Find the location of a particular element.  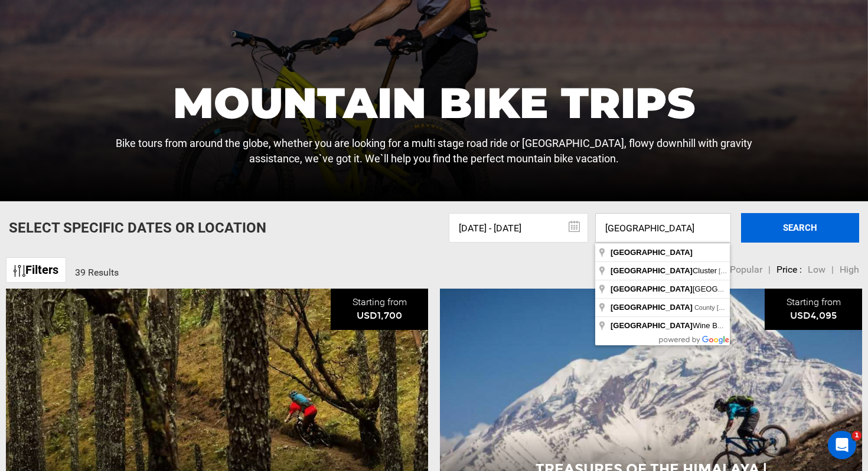

input: Enter a location is located at coordinates (663, 228).